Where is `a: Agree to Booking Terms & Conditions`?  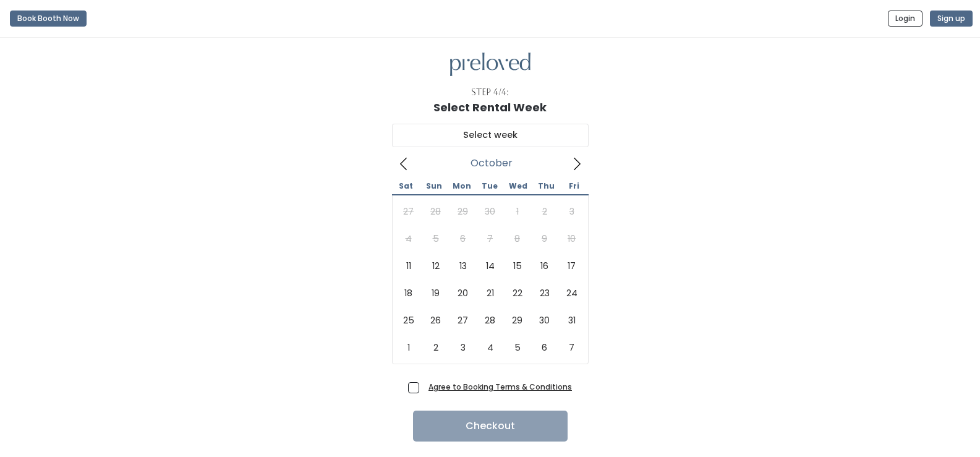
a: Agree to Booking Terms & Conditions is located at coordinates (500, 386).